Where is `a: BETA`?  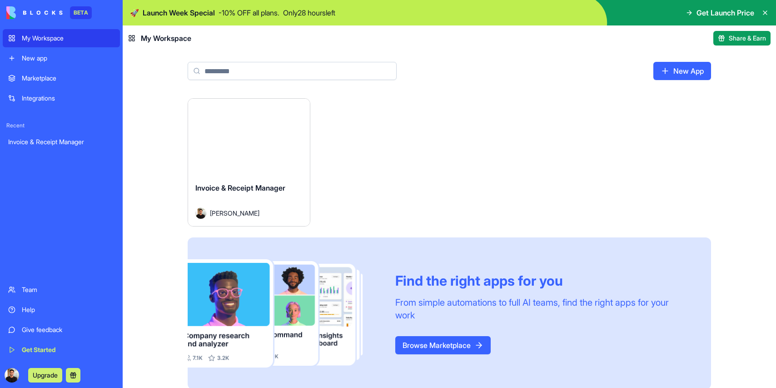 a: BETA is located at coordinates (49, 13).